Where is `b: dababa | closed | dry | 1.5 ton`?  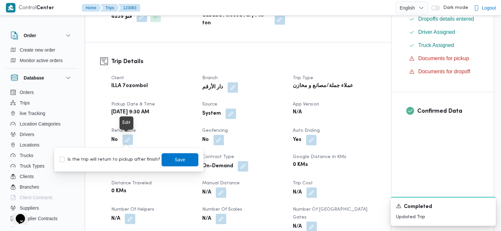 b: dababa | closed | dry | 1.5 ton is located at coordinates (236, 19).